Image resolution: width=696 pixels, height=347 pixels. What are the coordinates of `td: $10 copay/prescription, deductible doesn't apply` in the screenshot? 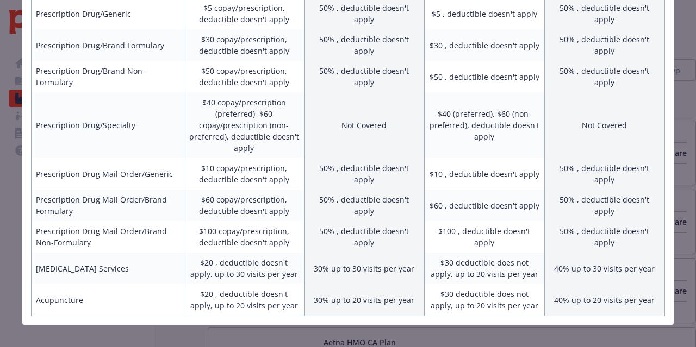 It's located at (244, 174).